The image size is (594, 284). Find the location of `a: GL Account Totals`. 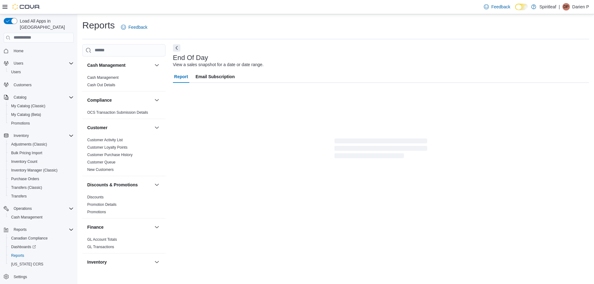

a: GL Account Totals is located at coordinates (102, 240).